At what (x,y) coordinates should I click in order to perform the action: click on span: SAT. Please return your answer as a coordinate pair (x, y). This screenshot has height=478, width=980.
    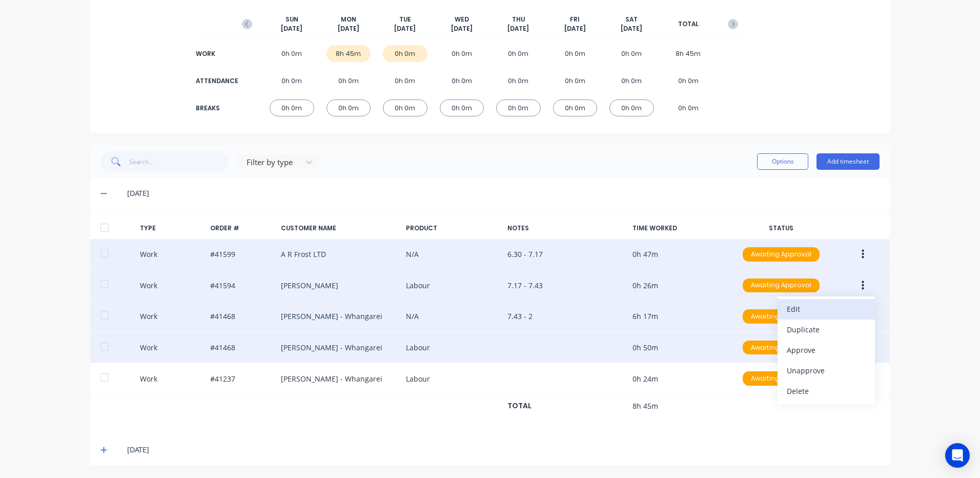
    Looking at the image, I should click on (631, 19).